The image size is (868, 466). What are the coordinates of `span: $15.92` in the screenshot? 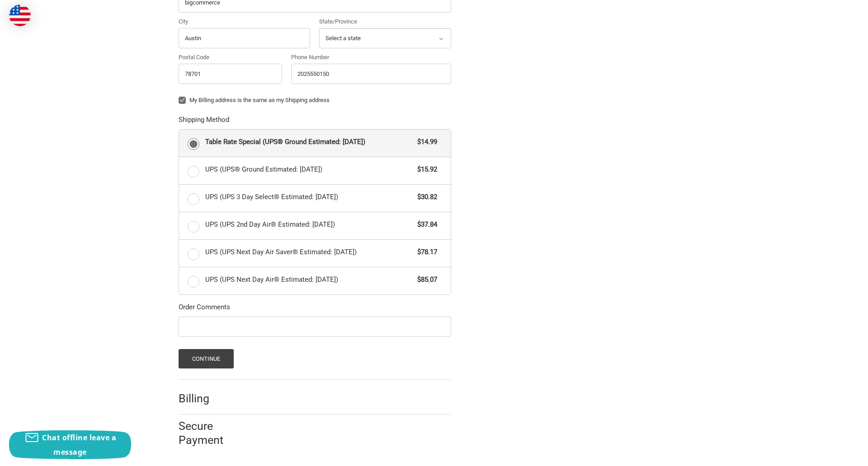 It's located at (426, 169).